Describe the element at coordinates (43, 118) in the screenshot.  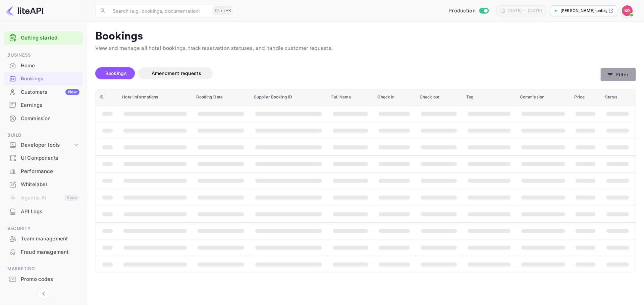
I see `a: Commission` at that location.